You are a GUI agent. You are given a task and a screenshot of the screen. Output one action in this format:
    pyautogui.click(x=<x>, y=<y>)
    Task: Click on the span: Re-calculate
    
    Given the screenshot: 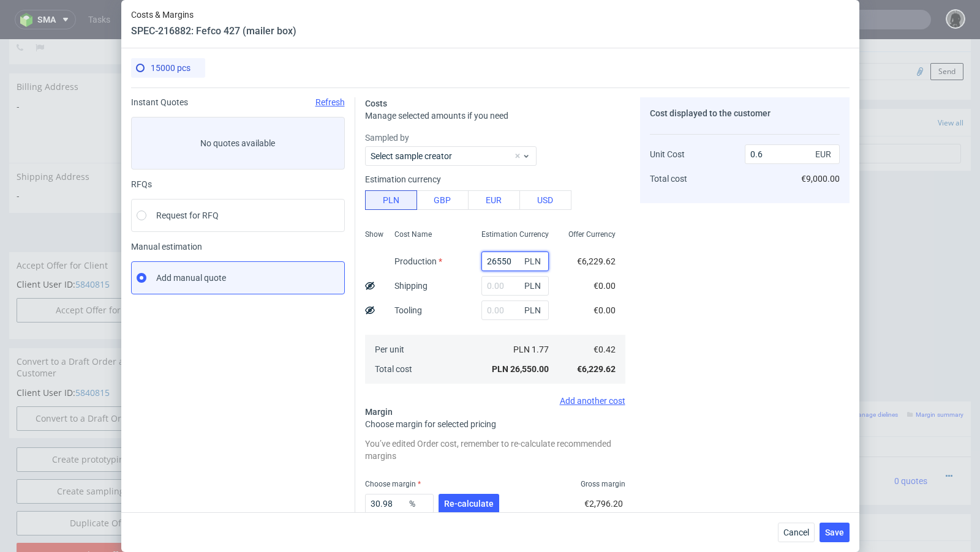 What is the action you would take?
    pyautogui.click(x=468, y=504)
    